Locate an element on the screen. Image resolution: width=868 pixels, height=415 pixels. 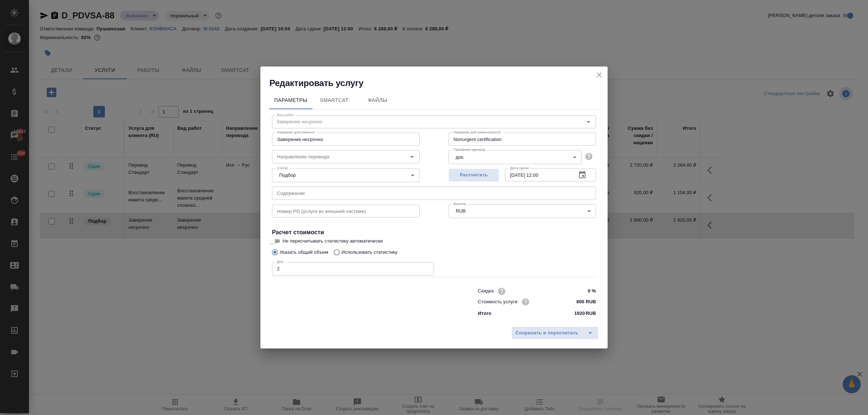
span: Рассчитать is located at coordinates (474, 175).